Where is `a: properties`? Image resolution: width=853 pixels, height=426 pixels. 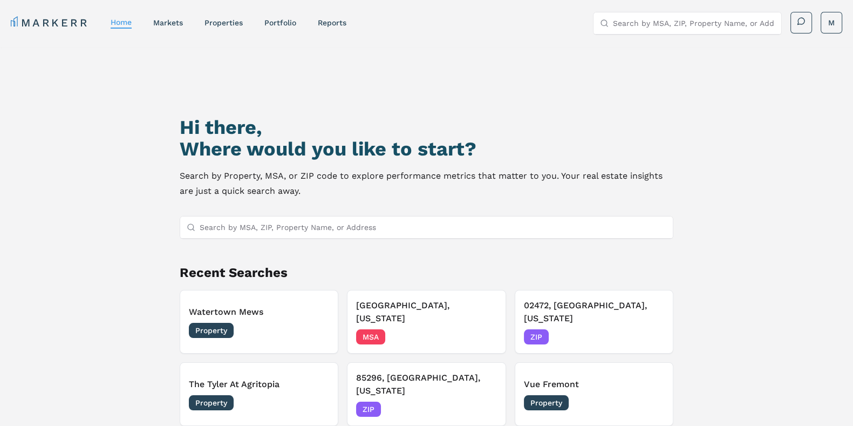 a: properties is located at coordinates (223, 23).